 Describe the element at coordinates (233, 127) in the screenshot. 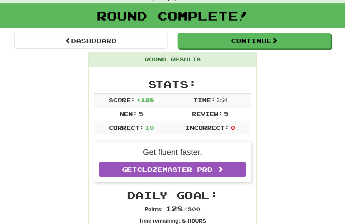

I see `span: 0` at that location.